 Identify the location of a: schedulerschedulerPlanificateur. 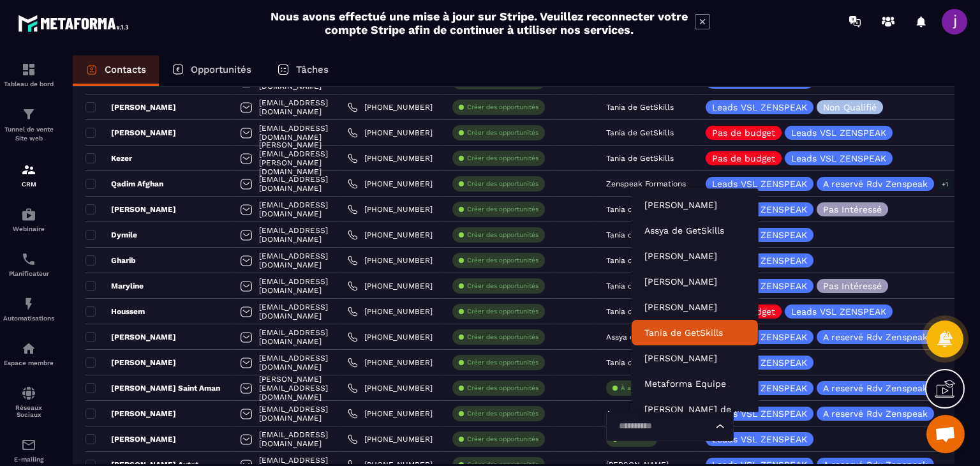
(29, 264).